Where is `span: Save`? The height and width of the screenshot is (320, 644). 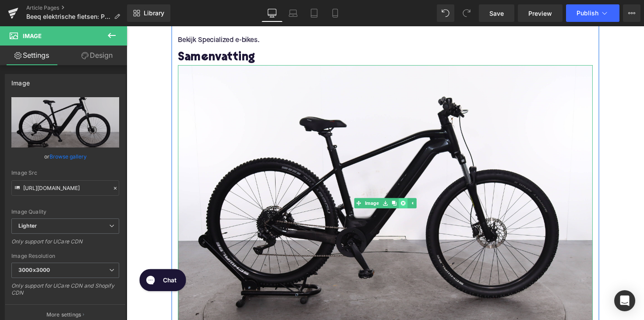 span: Save is located at coordinates (497, 13).